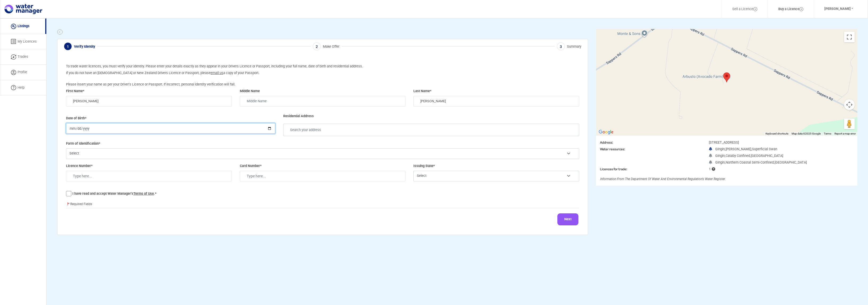 Image resolution: width=868 pixels, height=305 pixels. What do you see at coordinates (496, 101) in the screenshot?
I see `input: Last Name` at bounding box center [496, 101].